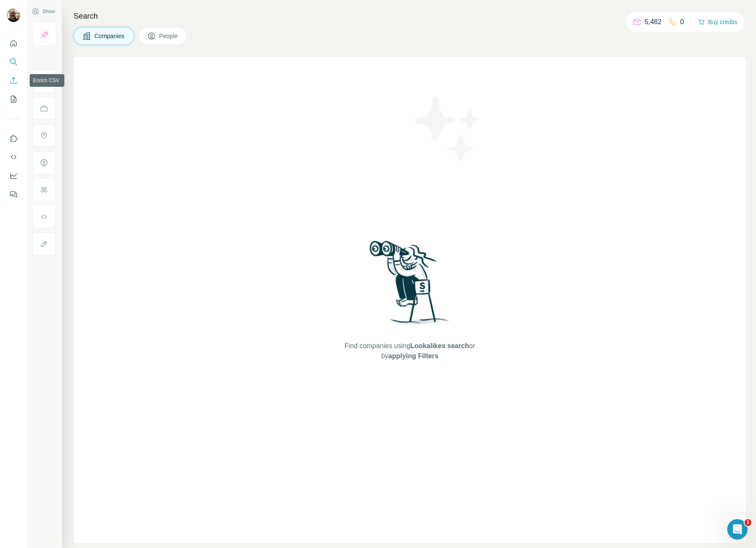 Image resolution: width=756 pixels, height=548 pixels. I want to click on p: 0, so click(682, 22).